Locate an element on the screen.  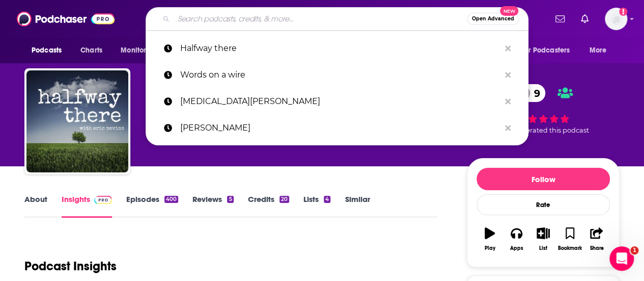
span: rated this podcast is located at coordinates (559, 130).